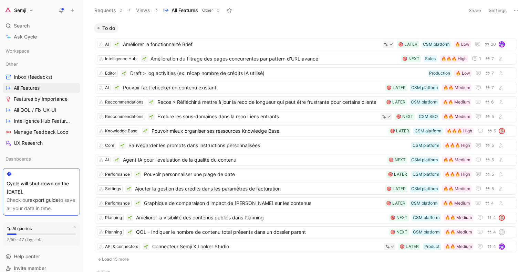  Describe the element at coordinates (306, 59) in the screenshot. I see `a: Intelligence Hub🌱Amélioration du filtrage des pages concurrentes par pattern d'URL avancé🔥🔥🔥 High...` at that location.